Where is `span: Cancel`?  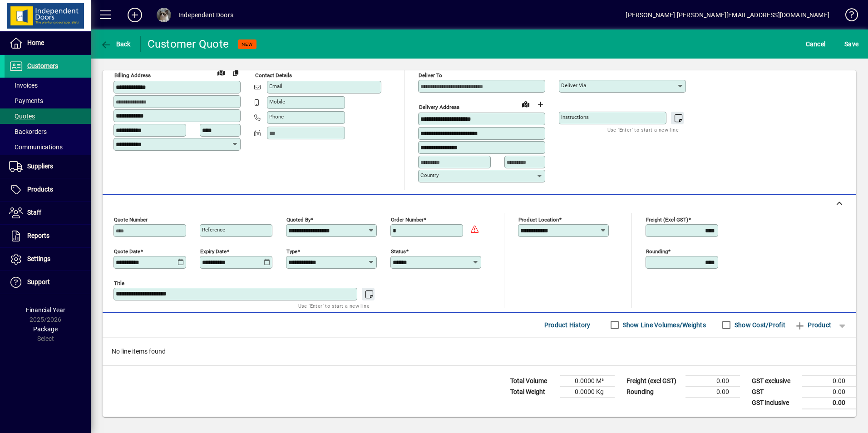
span: Cancel is located at coordinates (816, 44).